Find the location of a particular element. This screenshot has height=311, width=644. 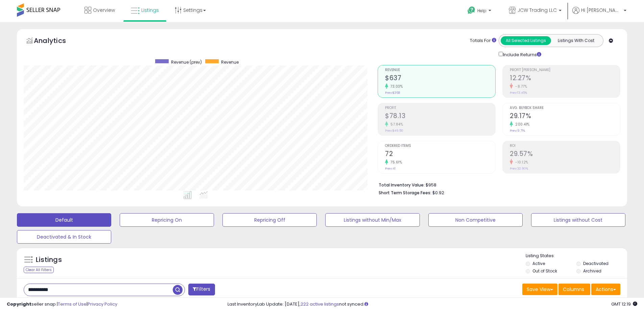

button: Non Competitive is located at coordinates (475, 220).